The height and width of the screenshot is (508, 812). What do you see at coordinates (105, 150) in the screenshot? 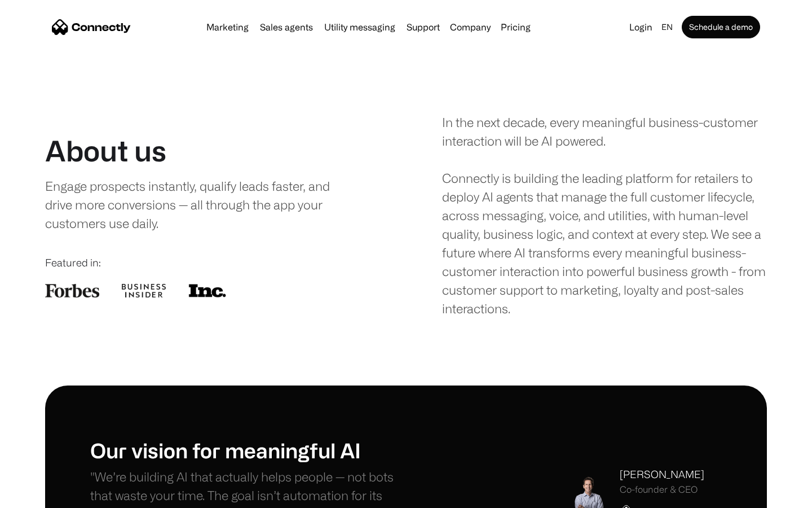
I see `h1: About us` at bounding box center [105, 150].